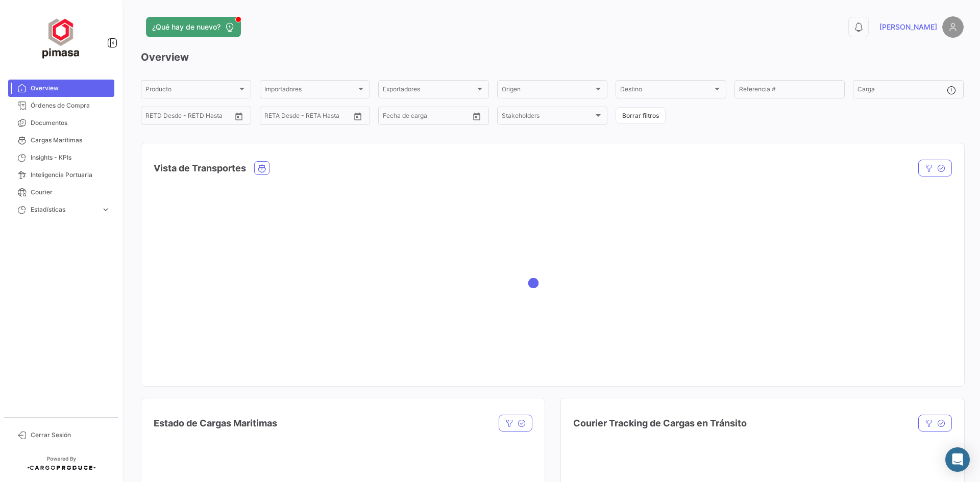 This screenshot has width=980, height=482. Describe the element at coordinates (70, 436) in the screenshot. I see `span: Cerrar Sesión` at that location.